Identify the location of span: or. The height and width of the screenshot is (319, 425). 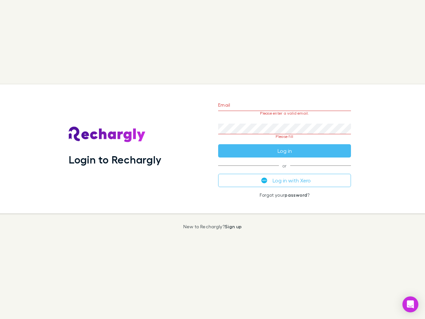
(285, 165).